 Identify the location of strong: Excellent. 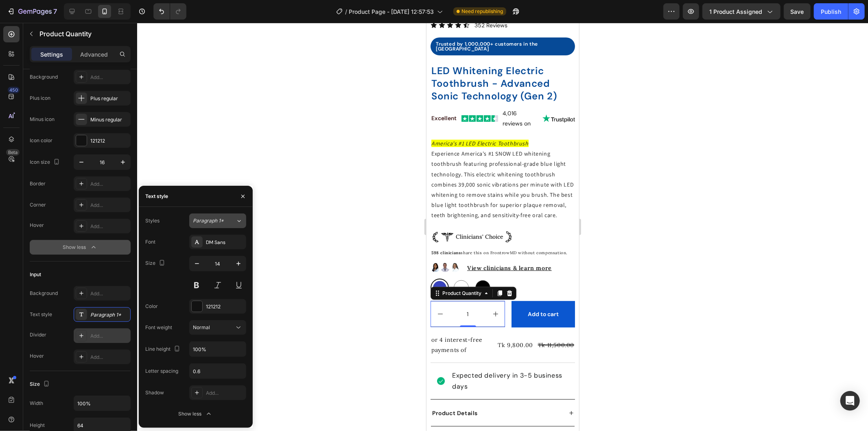
(17, 96).